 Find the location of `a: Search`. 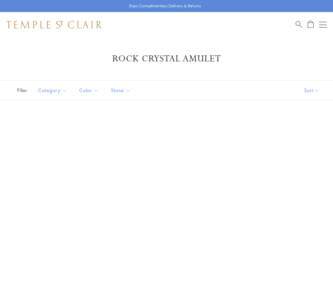

a: Search is located at coordinates (299, 24).